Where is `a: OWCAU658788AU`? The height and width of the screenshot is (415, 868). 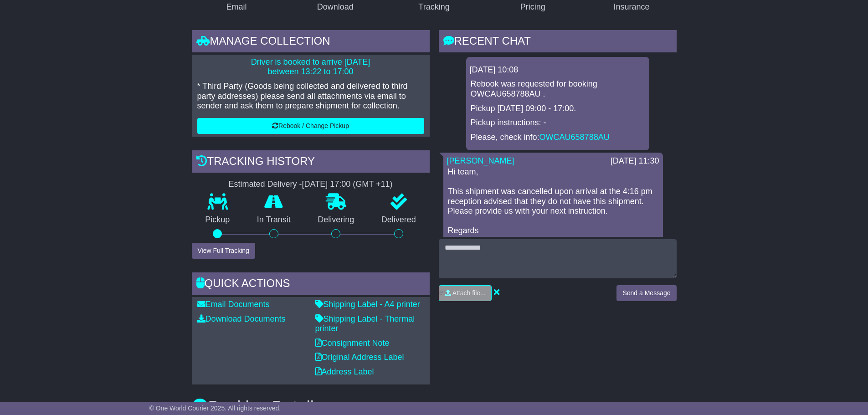
a: OWCAU658788AU is located at coordinates (574, 137).